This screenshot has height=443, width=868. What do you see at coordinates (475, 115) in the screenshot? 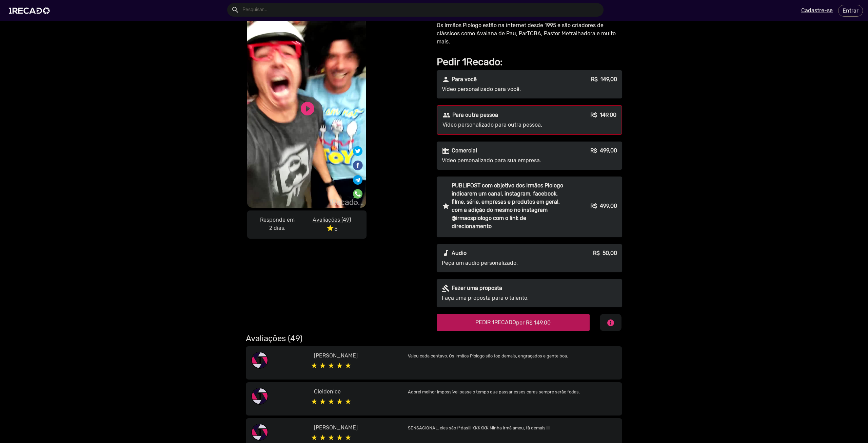
I see `p: Para outra pessoa` at bounding box center [475, 115].